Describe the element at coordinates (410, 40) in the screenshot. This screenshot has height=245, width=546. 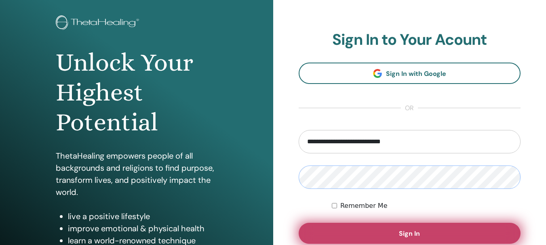
I see `h2: Sign In to Your Acount` at that location.